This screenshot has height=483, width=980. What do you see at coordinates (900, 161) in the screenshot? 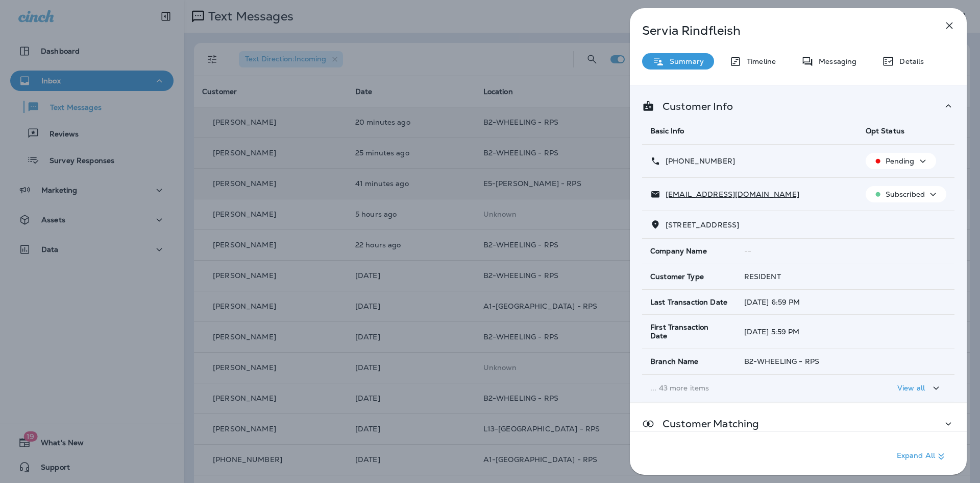
I see `p: Pending` at bounding box center [900, 161].